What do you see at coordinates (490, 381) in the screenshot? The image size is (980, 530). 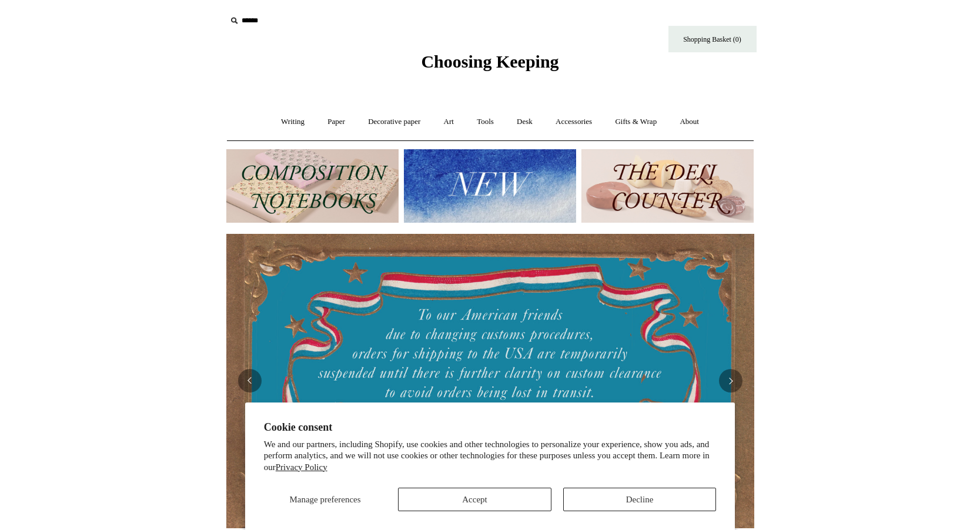 I see `img: USA PSA .jpg__PID:33428022-6587-48b7-8b57-d7eefc91f15a` at bounding box center [490, 381].